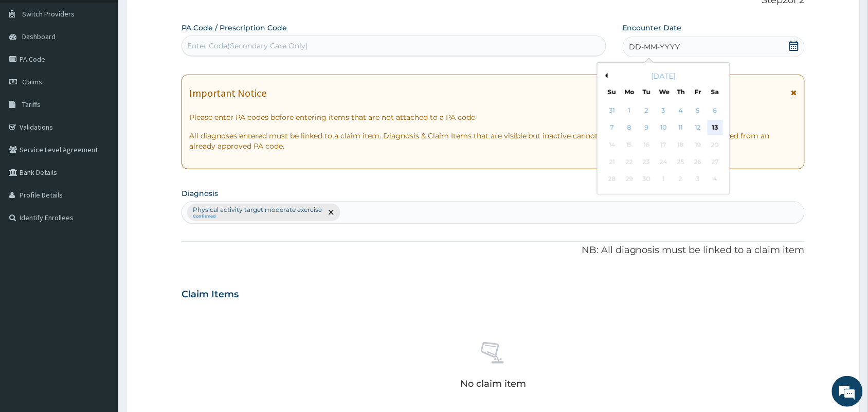 The image size is (868, 412). I want to click on div: Not available Friday, September 26th, 2025, so click(698, 162).